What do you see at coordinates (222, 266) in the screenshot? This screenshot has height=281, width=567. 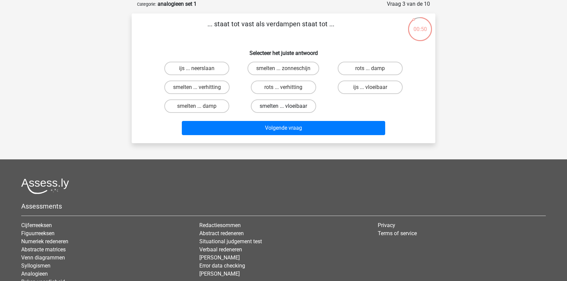 I see `a: Error data checking` at bounding box center [222, 266].